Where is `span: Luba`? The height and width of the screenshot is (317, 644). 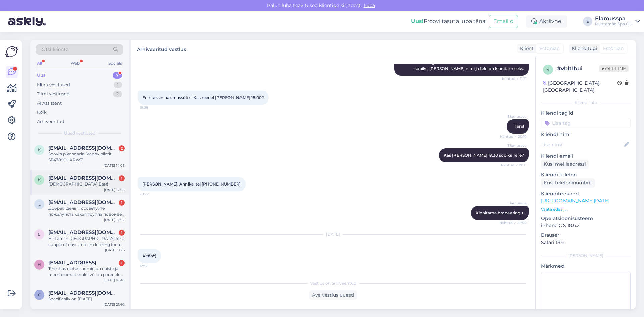 span: Luba is located at coordinates (369, 6).